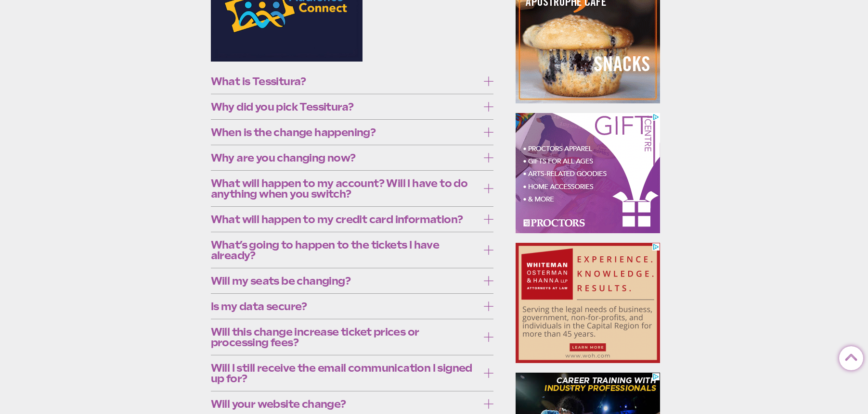 The height and width of the screenshot is (414, 868). Describe the element at coordinates (345, 158) in the screenshot. I see `span: Why are you changing now?` at that location.